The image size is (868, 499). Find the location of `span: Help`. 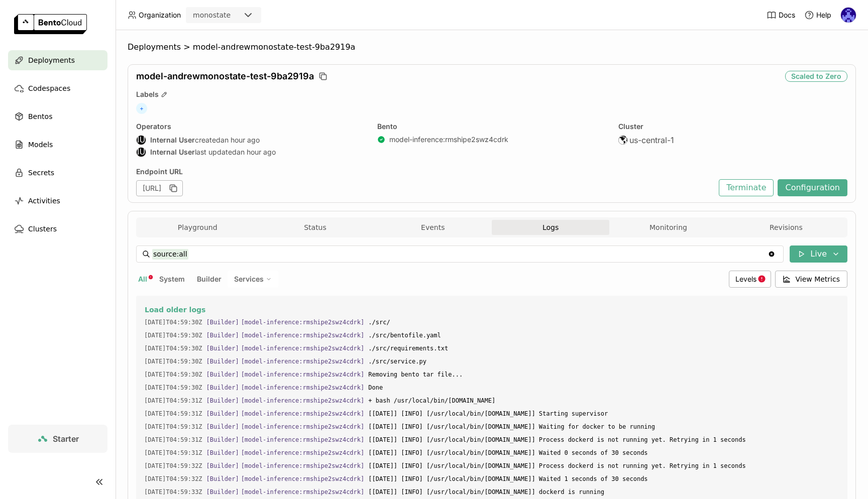

span: Help is located at coordinates (823, 15).